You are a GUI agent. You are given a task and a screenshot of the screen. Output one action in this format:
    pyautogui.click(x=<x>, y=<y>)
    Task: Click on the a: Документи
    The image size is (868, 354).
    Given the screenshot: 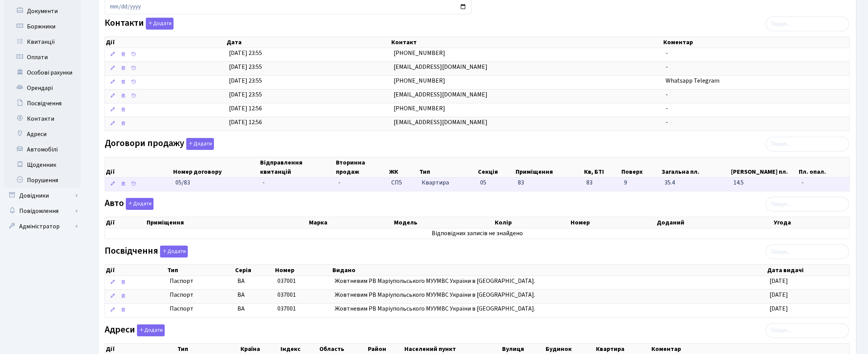 What is the action you would take?
    pyautogui.click(x=43, y=11)
    